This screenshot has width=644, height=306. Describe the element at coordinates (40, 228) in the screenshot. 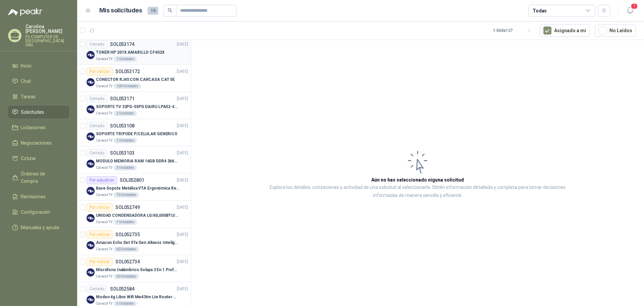

I see `span: Manuales y ayuda` at that location.